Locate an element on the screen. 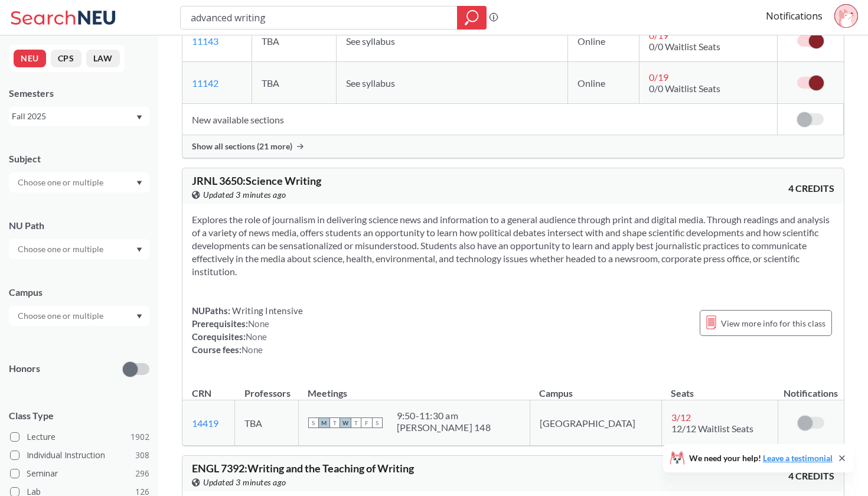 This screenshot has height=496, width=868. th: Campus is located at coordinates (595, 387).